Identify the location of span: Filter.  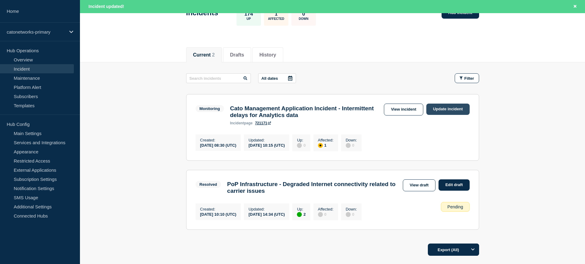
(469, 78).